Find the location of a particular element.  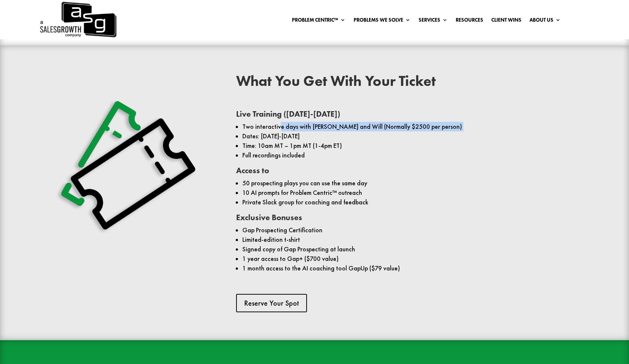

h2: What You Get With Your Ticket is located at coordinates (408, 83).